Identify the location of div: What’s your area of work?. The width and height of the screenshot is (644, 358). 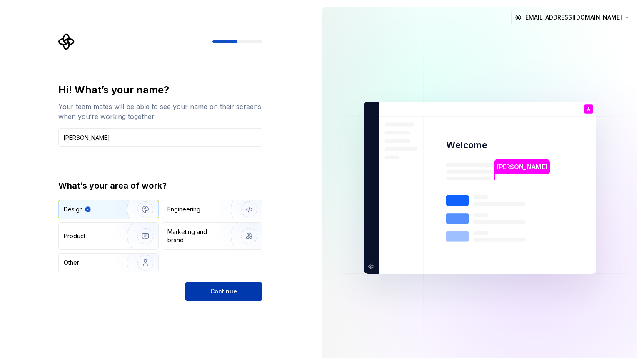
(161, 185).